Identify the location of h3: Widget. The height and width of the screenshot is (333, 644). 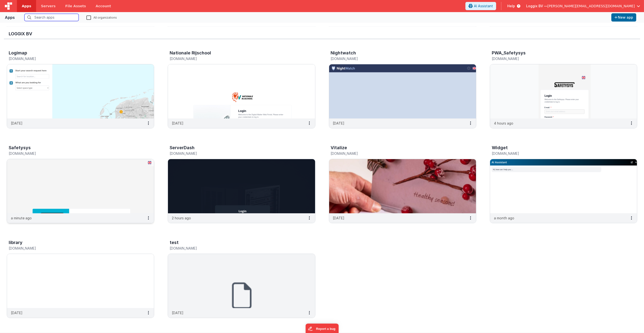
(500, 148).